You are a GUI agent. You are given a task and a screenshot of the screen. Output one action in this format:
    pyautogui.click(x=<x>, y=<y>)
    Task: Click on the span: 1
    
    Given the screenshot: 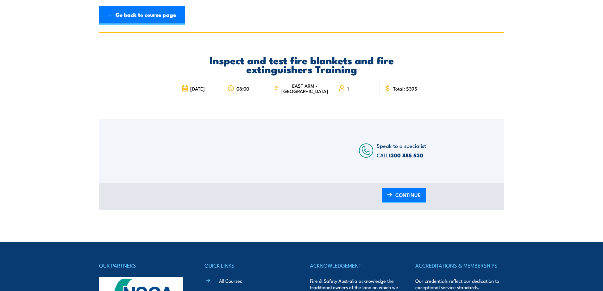 What is the action you would take?
    pyautogui.click(x=348, y=88)
    